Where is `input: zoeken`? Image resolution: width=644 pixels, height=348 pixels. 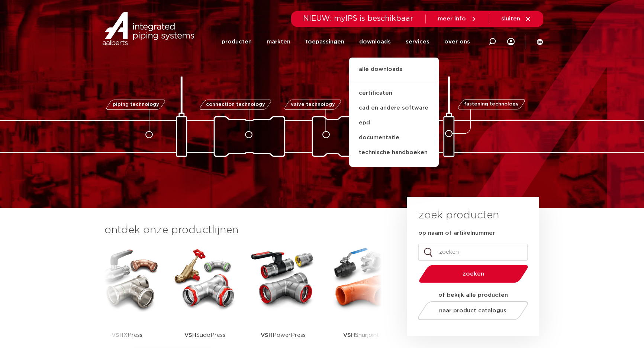
input: zoeken is located at coordinates (473, 252).